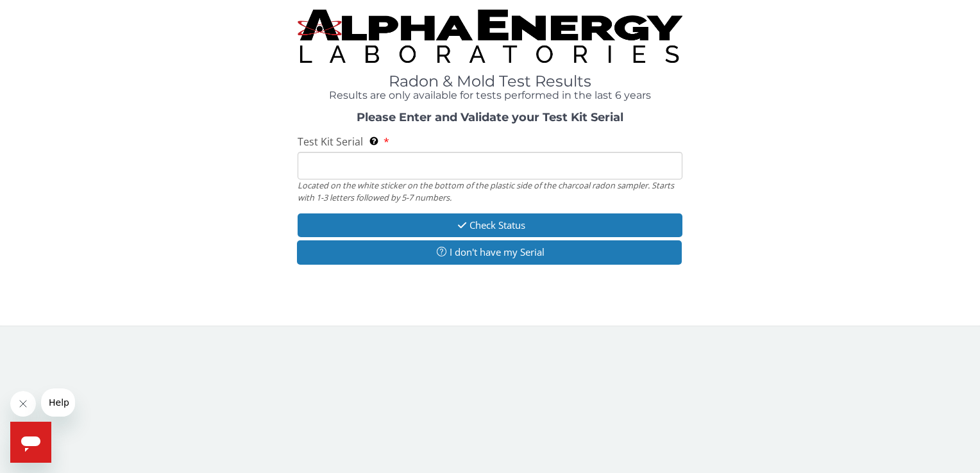 The image size is (980, 473). I want to click on span: Help, so click(18, 14).